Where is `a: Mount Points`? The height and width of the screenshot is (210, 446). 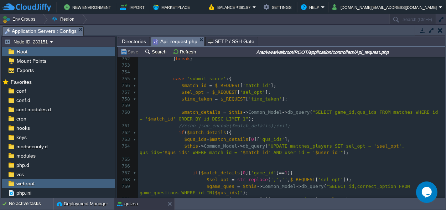
a: Mount Points is located at coordinates (31, 61).